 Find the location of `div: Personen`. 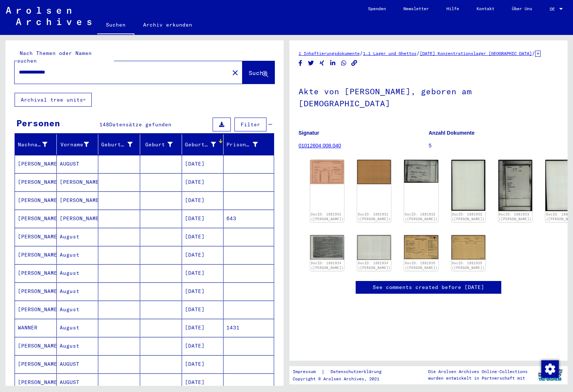

div: Personen is located at coordinates (38, 123).